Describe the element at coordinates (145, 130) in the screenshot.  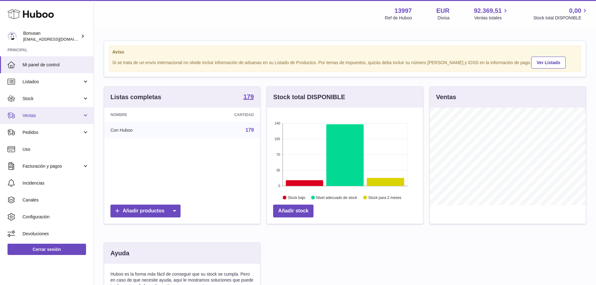
I see `td: Con Huboo` at that location.